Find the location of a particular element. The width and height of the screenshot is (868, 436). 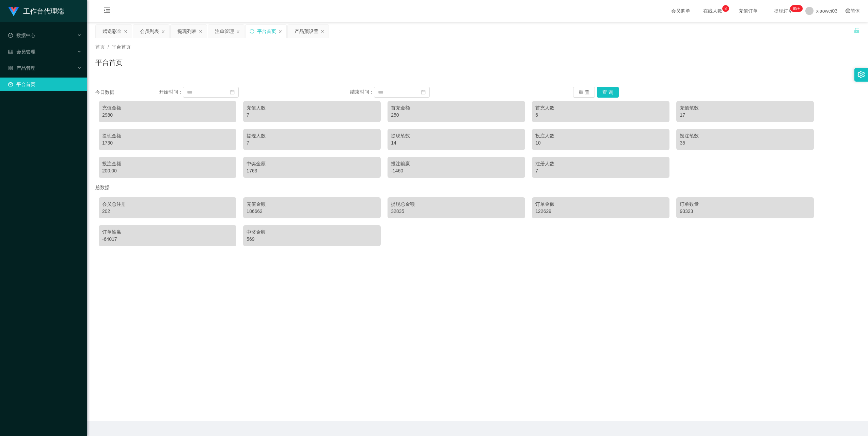

span: 在线人数 is located at coordinates (713, 11).